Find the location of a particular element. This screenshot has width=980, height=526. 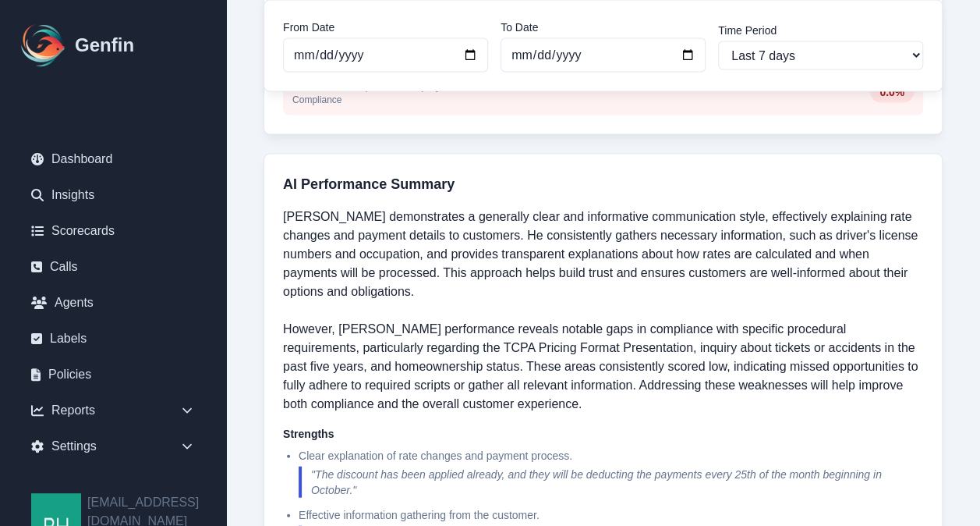

div: Settings is located at coordinates (113, 446).